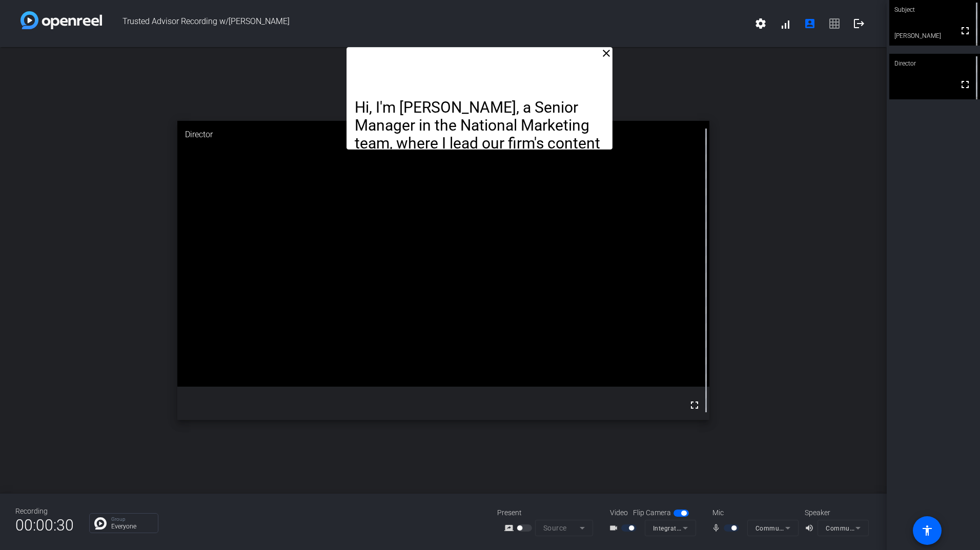 The width and height of the screenshot is (980, 550). Describe the element at coordinates (607, 53) in the screenshot. I see `mat-icon: close` at that location.